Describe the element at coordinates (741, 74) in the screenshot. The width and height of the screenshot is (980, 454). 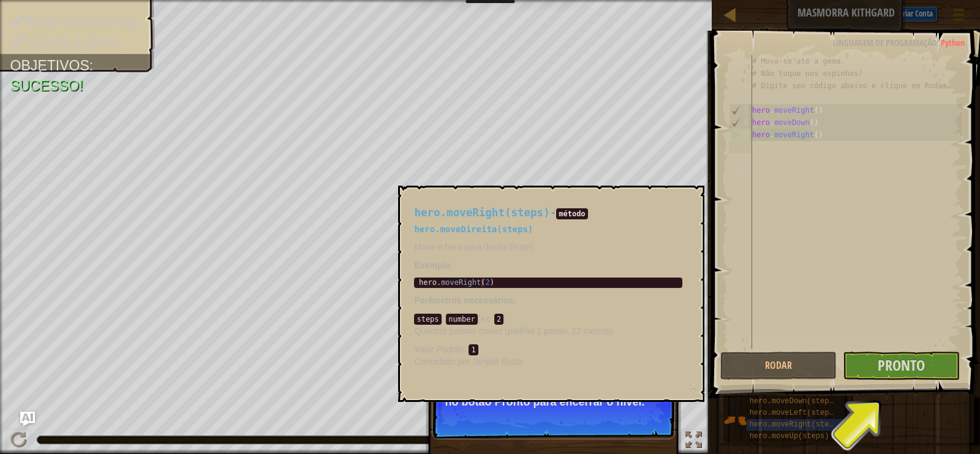
I see `div: 2` at that location.